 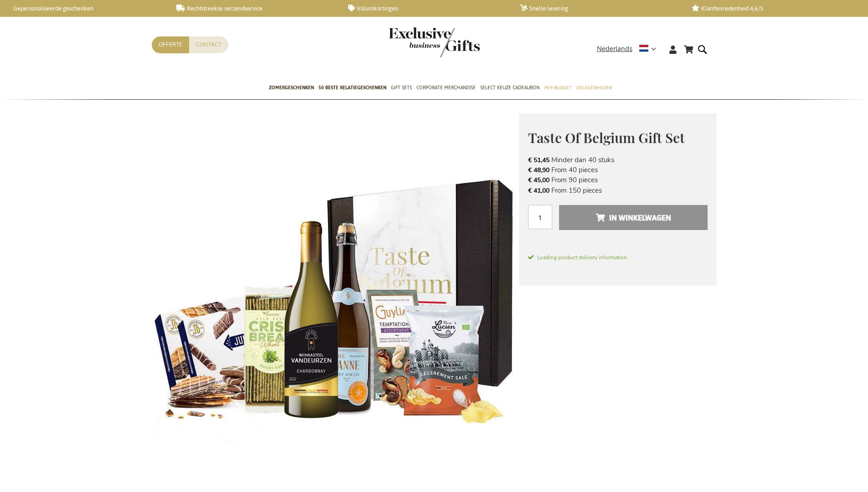 I want to click on span: Gift Sets, so click(x=402, y=87).